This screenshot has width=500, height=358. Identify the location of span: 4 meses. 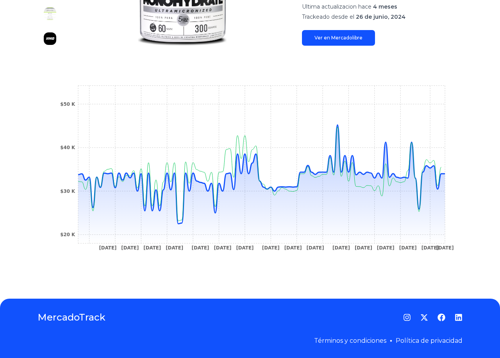
(385, 7).